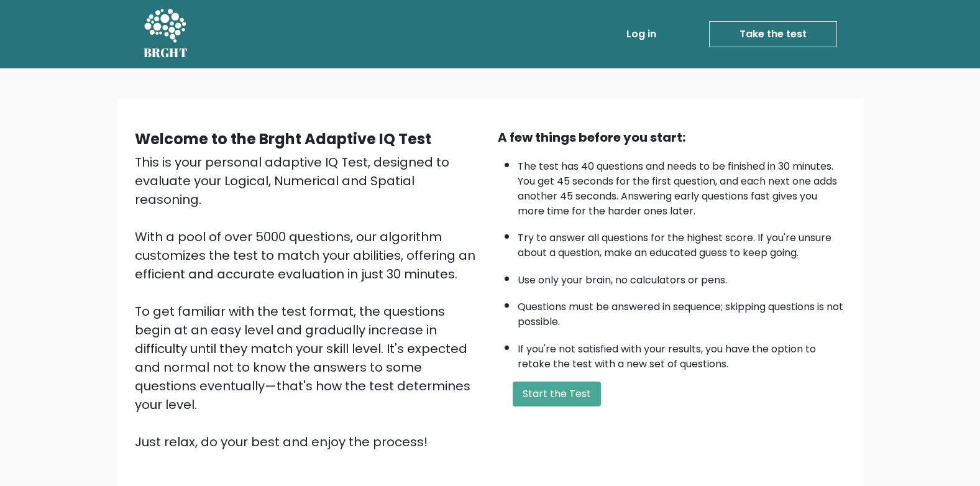 This screenshot has width=980, height=486. I want to click on h5: BRGHT, so click(166, 53).